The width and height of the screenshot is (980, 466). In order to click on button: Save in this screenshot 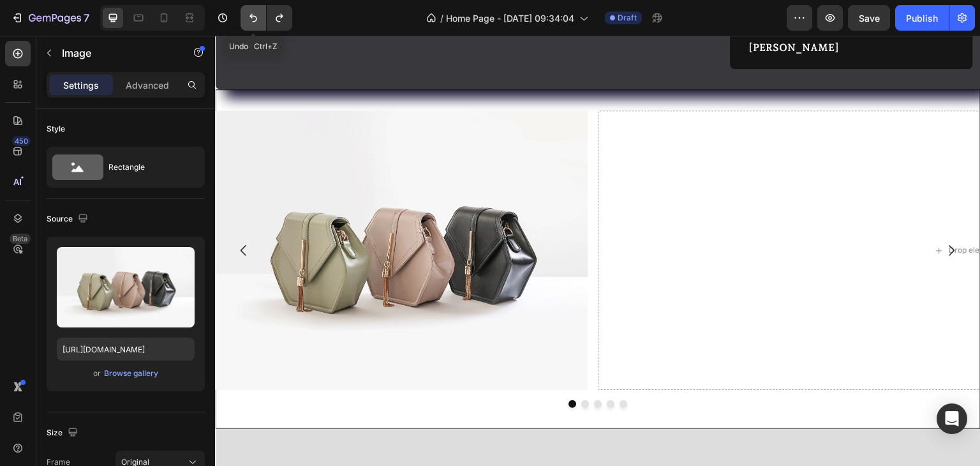, I will do `click(869, 18)`.